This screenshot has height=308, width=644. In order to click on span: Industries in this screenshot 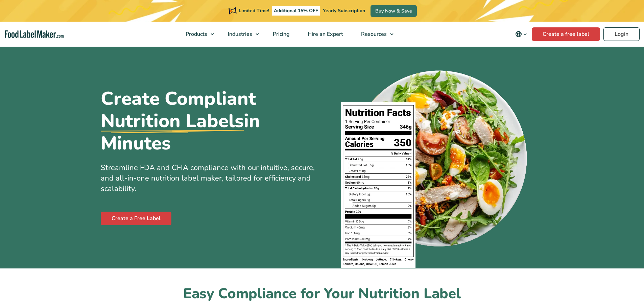, I will do `click(239, 34)`.